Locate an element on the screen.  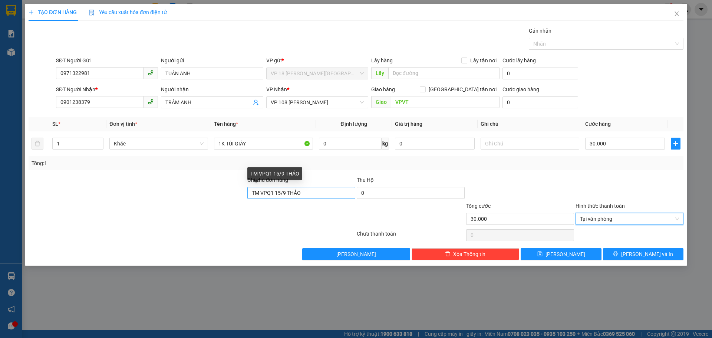
input: VD: Bàn, Ghế is located at coordinates (263, 144).